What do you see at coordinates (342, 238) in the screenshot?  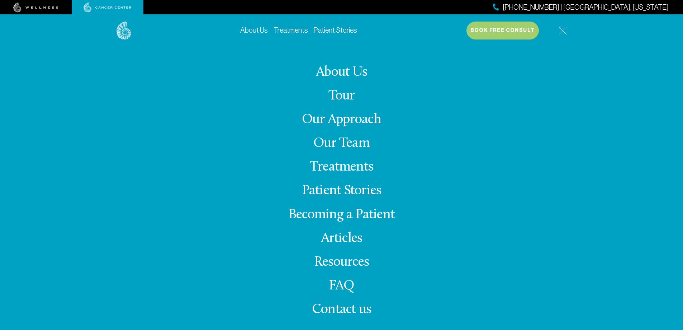 I see `a: Articles` at bounding box center [342, 238].